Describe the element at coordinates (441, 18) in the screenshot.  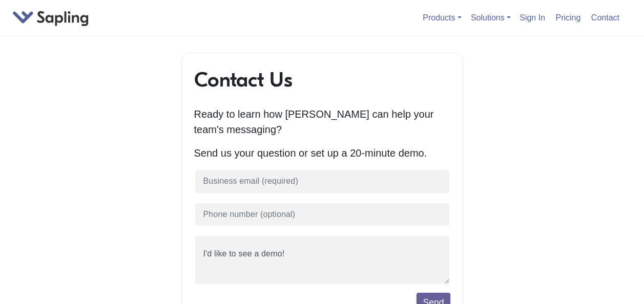
I see `a: Products` at that location.